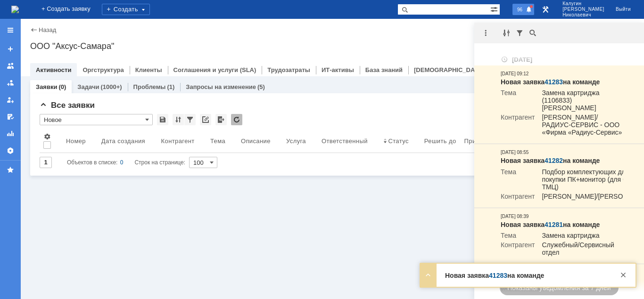  Describe the element at coordinates (127, 141) in the screenshot. I see `th: Дата создания` at that location.